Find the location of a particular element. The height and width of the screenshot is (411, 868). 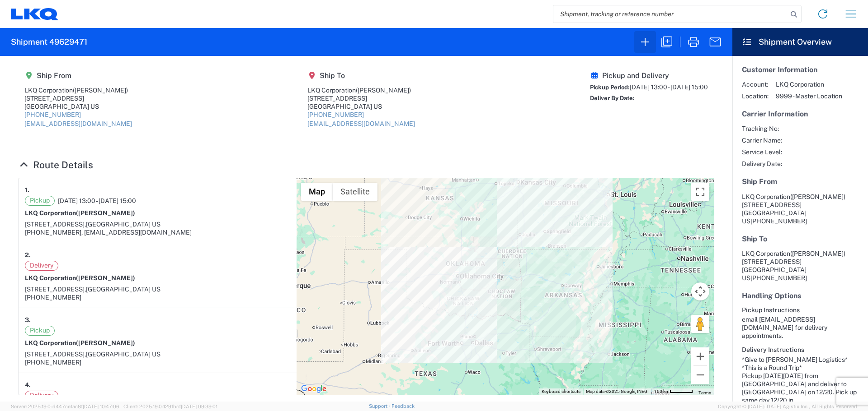

strong: 1. is located at coordinates (27, 191).